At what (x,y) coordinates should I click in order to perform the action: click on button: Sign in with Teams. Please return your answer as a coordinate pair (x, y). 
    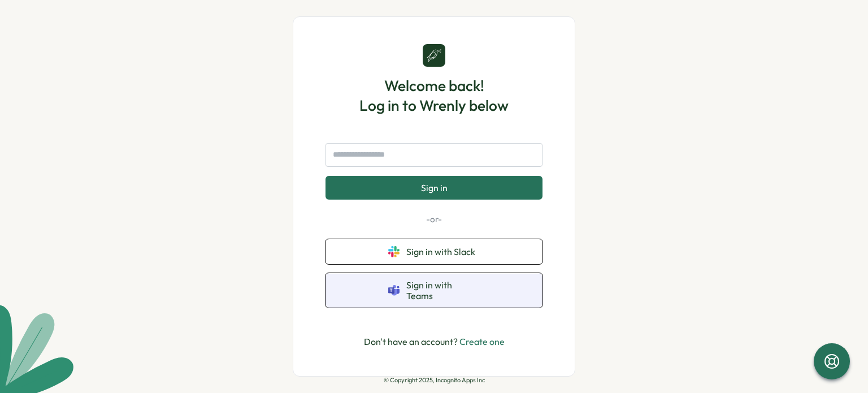
    Looking at the image, I should click on (434, 290).